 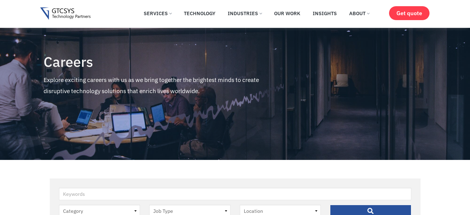 What do you see at coordinates (359, 13) in the screenshot?
I see `a: About` at bounding box center [359, 13].